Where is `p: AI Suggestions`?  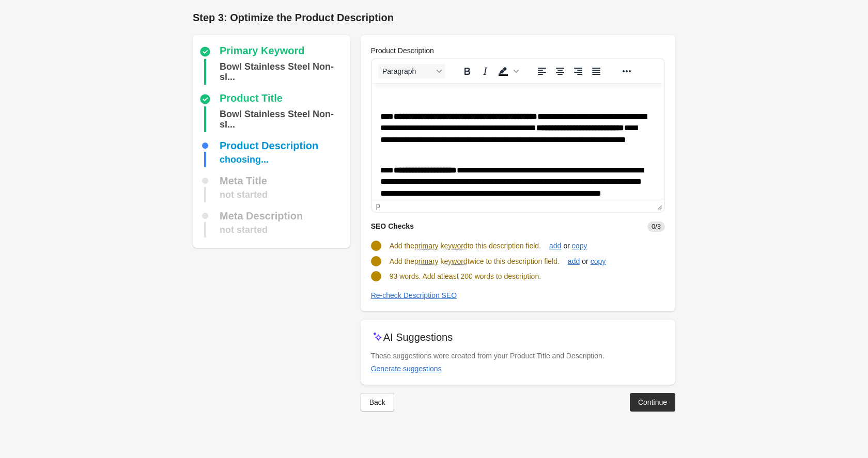
p: AI Suggestions is located at coordinates (418, 337).